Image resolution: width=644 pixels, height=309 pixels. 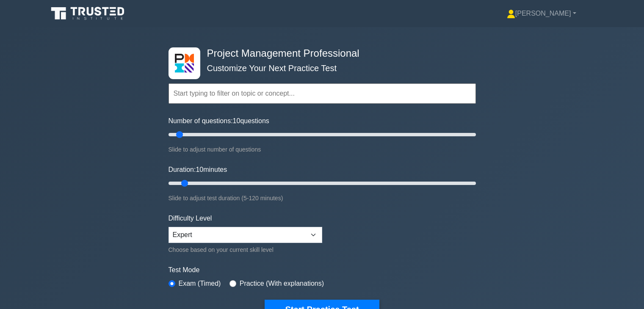 What do you see at coordinates (219, 121) in the screenshot?
I see `label: Number of questions: questions` at bounding box center [219, 121].